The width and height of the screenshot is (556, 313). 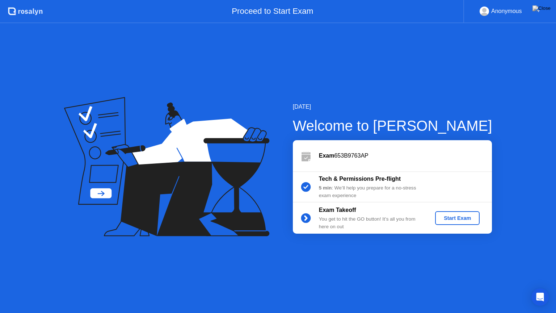 I want to click on button: Start Exam, so click(x=457, y=218).